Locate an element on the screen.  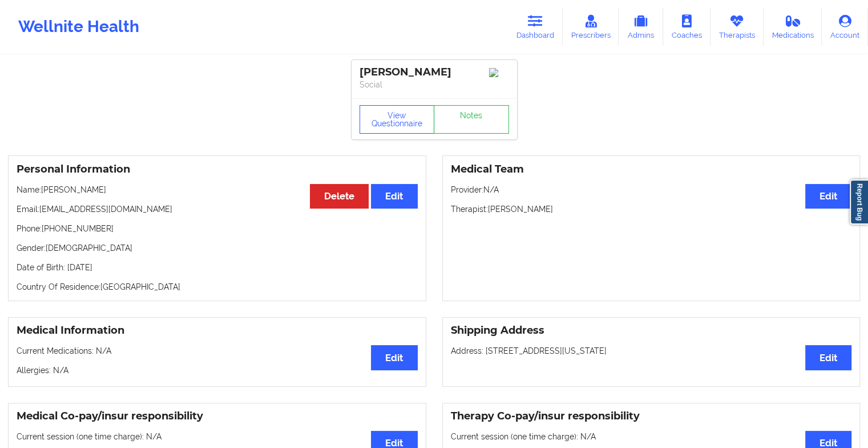
a: Prescribers is located at coordinates (591, 27).